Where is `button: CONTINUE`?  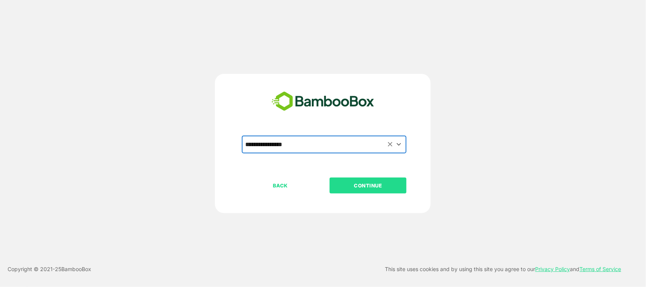
button: CONTINUE is located at coordinates (368, 186).